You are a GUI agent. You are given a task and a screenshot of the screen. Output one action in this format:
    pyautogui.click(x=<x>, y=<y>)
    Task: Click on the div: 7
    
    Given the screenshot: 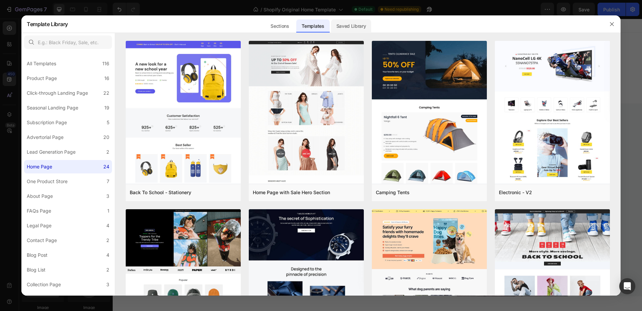 What is the action you would take?
    pyautogui.click(x=108, y=181)
    